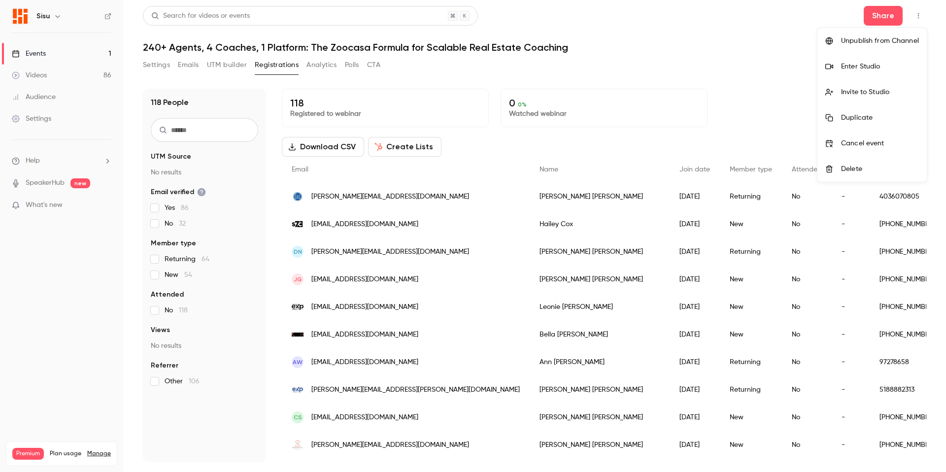  What do you see at coordinates (880, 143) in the screenshot?
I see `div: Cancel event` at bounding box center [880, 143].